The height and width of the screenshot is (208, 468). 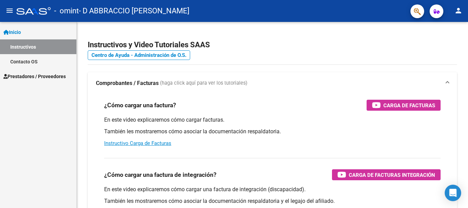 What do you see at coordinates (459, 11) in the screenshot?
I see `mat-icon: person` at bounding box center [459, 11].